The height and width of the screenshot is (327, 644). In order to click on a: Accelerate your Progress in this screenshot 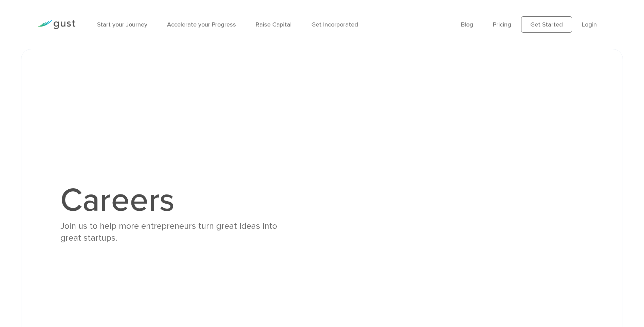, I will do `click(201, 24)`.